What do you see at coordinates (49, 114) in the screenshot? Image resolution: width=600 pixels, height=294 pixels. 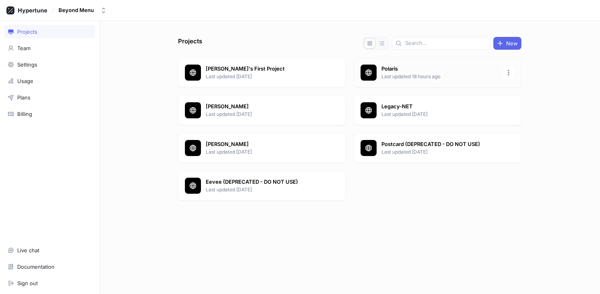 I see `a: Billing` at bounding box center [49, 114].